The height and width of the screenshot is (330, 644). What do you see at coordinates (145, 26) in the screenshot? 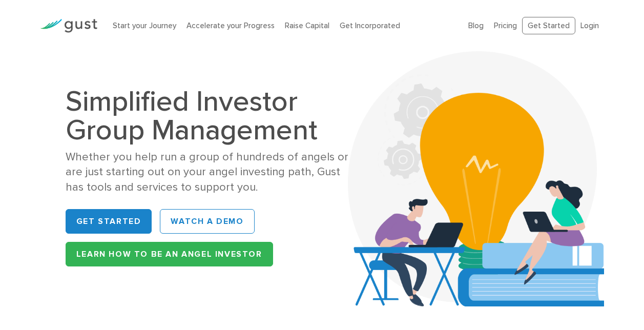
I see `a: Start your Journey` at bounding box center [145, 26].